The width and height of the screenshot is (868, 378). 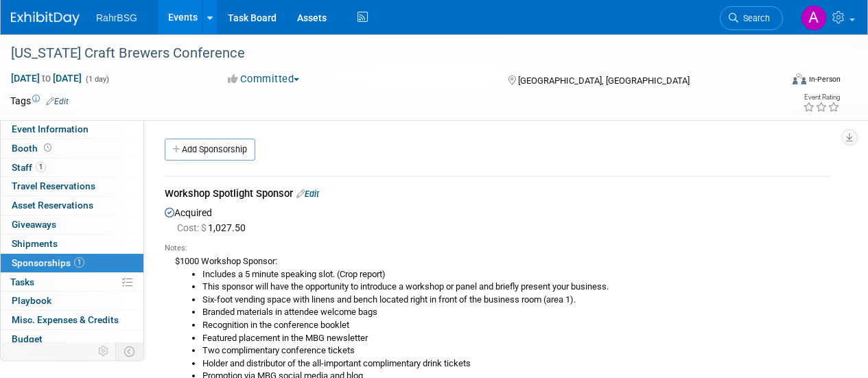 I want to click on span: Cost: $, so click(x=192, y=228).